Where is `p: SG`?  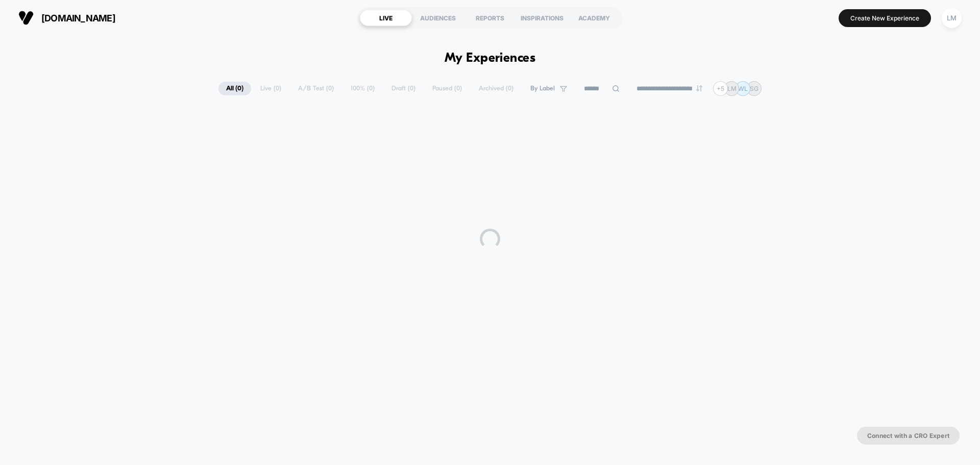 p: SG is located at coordinates (754, 88).